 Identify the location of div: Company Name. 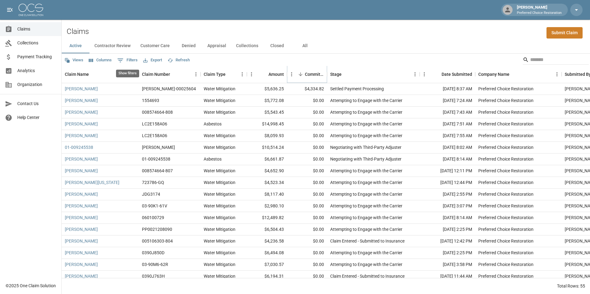
(493, 74).